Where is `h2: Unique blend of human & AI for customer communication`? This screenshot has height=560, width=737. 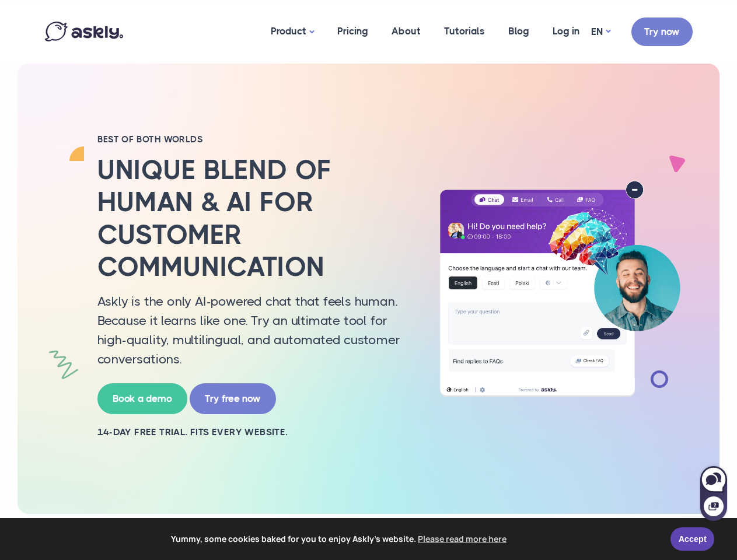
h2: Unique blend of human & AI for customer communication is located at coordinates (255, 218).